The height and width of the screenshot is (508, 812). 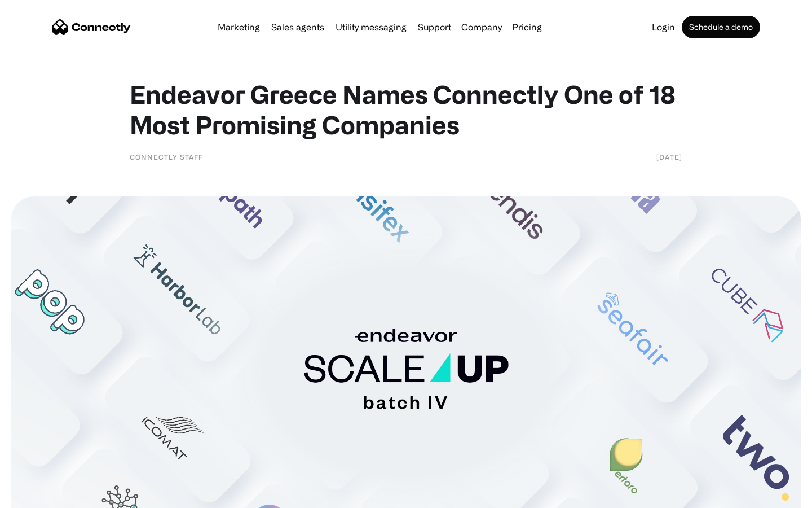 I want to click on a: Utility messaging, so click(x=371, y=27).